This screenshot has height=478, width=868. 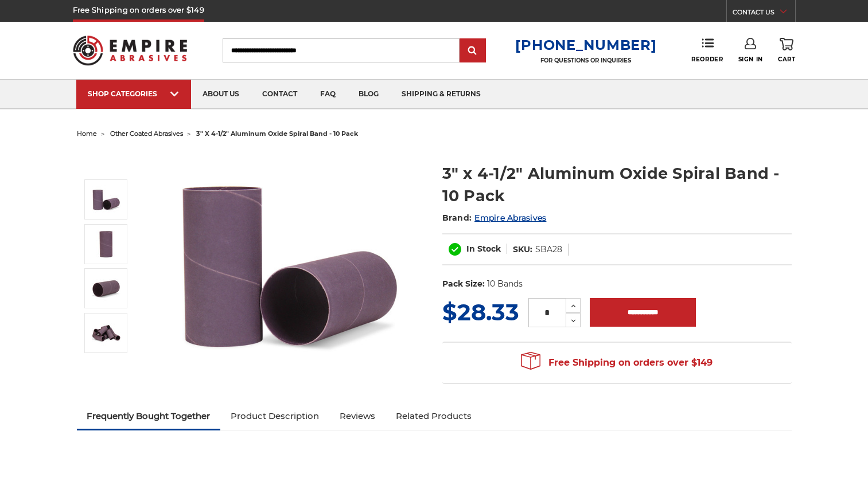 I want to click on span: 3" x 4-1/2" aluminum oxide spiral band - 10 pack, so click(x=277, y=133).